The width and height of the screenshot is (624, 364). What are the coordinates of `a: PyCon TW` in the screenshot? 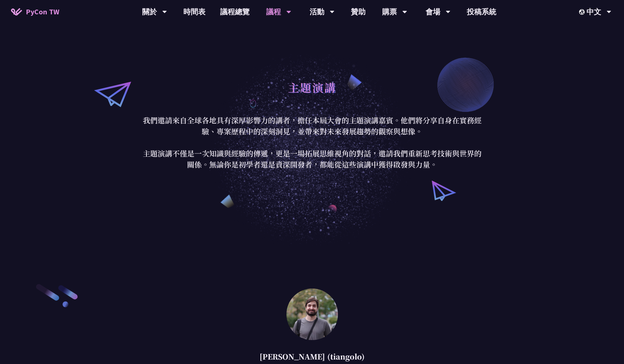 It's located at (35, 12).